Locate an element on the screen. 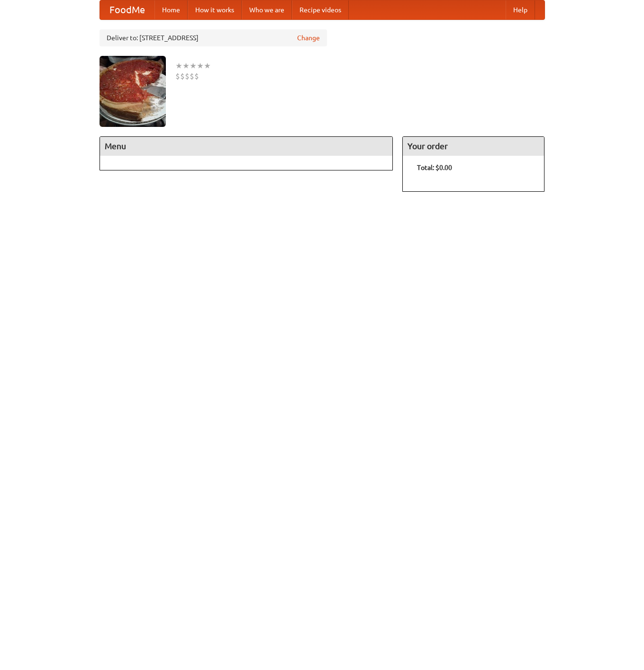  a: How it works is located at coordinates (214, 10).